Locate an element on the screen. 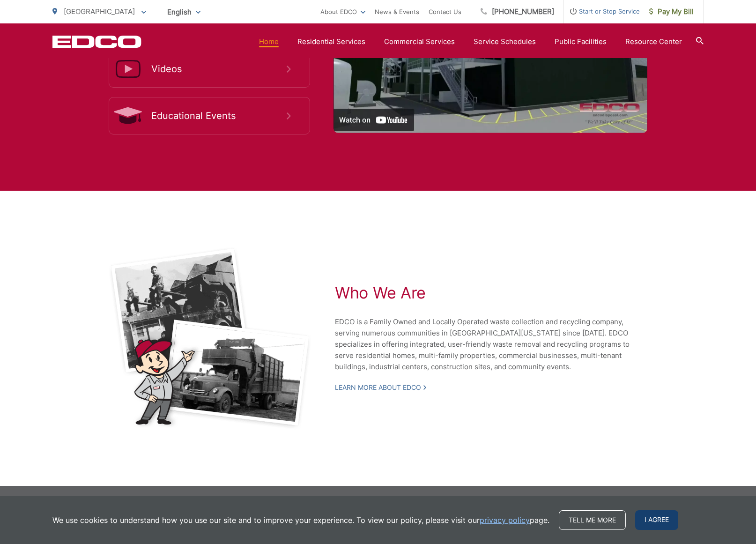 Image resolution: width=756 pixels, height=544 pixels. span: Educational Events is located at coordinates (218, 116).